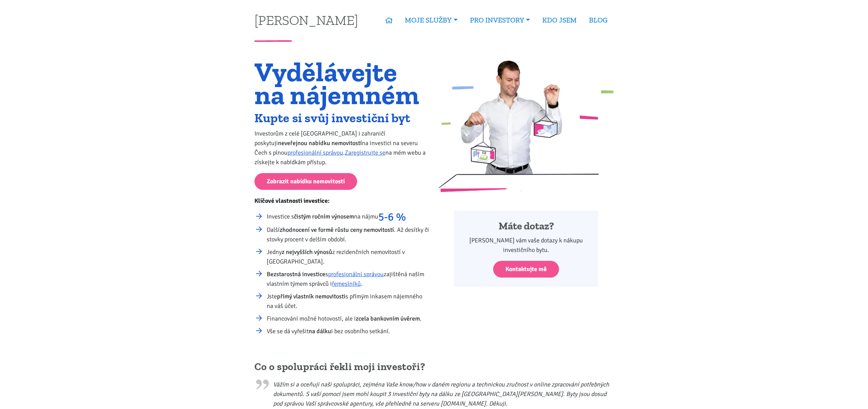  What do you see at coordinates (348, 301) in the screenshot?
I see `li: Jste s přímým inkasem nájemného na váš účet.` at bounding box center [348, 301].